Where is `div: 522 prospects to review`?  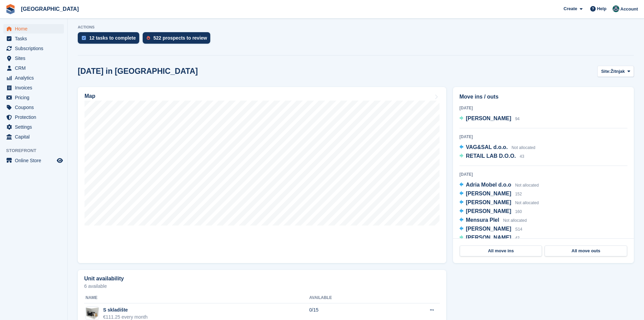 div: 522 prospects to review is located at coordinates (180, 38).